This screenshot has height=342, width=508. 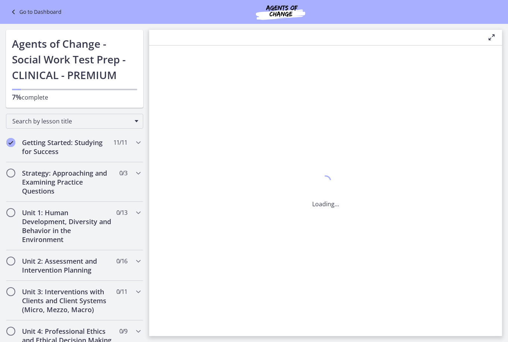 What do you see at coordinates (67, 265) in the screenshot?
I see `h2: Unit 2: Assessment and Intervention Planning` at bounding box center [67, 265].